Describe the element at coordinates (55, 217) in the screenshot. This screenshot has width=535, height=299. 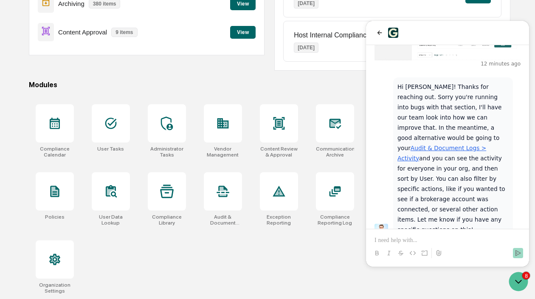
I see `div: Policies` at that location.